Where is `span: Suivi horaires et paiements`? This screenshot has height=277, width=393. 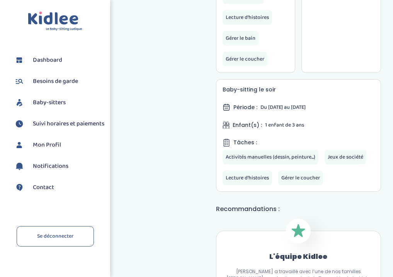
span: Suivi horaires et paiements is located at coordinates (68, 124).